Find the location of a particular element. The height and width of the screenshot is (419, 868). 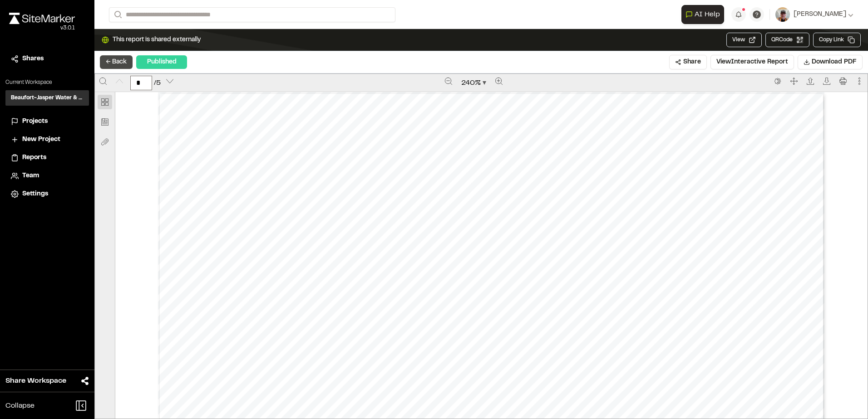

button: Print is located at coordinates (843, 81).